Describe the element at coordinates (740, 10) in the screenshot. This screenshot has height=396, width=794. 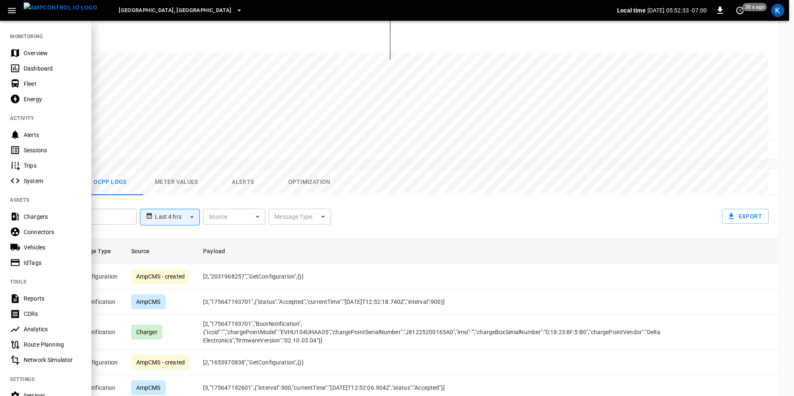
I see `button: set refresh interval` at that location.